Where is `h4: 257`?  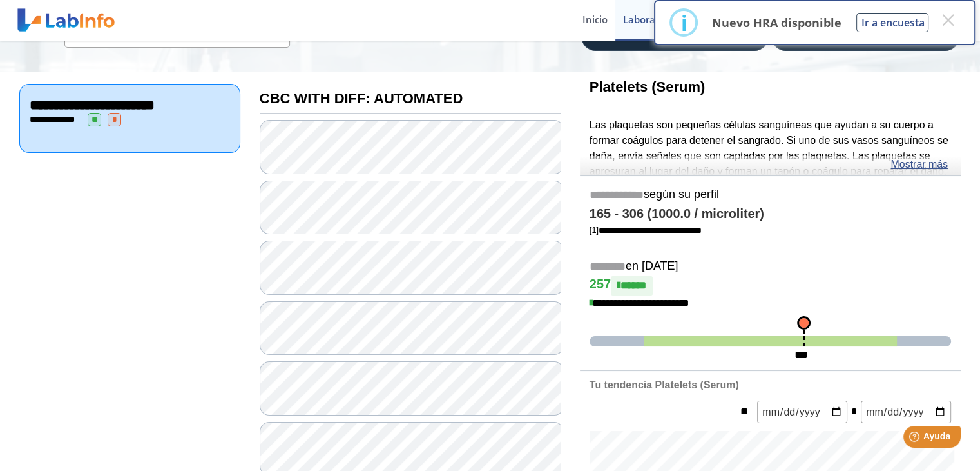 h4: 257 is located at coordinates (770, 286).